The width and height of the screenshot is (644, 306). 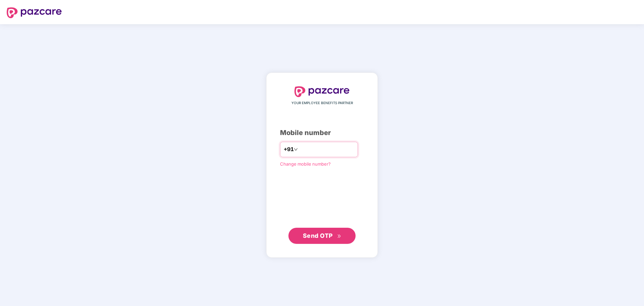 I want to click on div: Mobile number, so click(x=322, y=133).